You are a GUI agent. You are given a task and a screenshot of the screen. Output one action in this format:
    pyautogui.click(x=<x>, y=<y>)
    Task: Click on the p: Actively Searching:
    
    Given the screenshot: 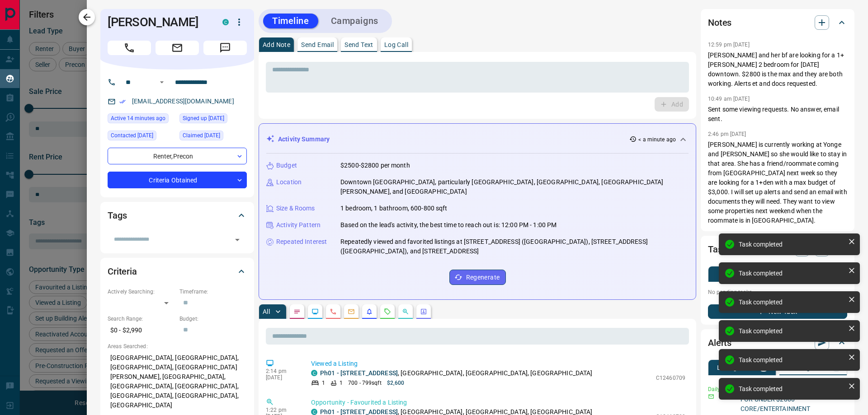 What is the action you would take?
    pyautogui.click(x=141, y=292)
    